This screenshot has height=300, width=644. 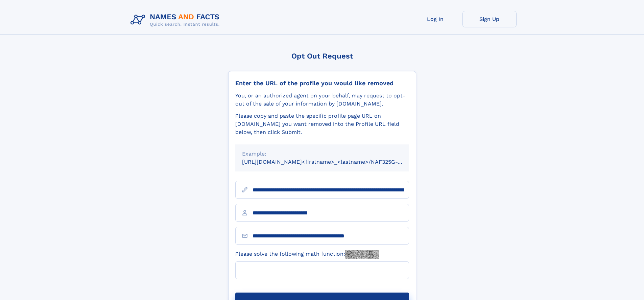 I want to click on a: Sign Up, so click(x=489, y=19).